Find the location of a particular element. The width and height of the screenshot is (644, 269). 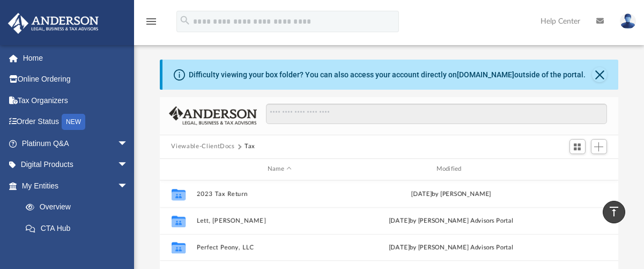

a: Online Ordering is located at coordinates (75, 79).